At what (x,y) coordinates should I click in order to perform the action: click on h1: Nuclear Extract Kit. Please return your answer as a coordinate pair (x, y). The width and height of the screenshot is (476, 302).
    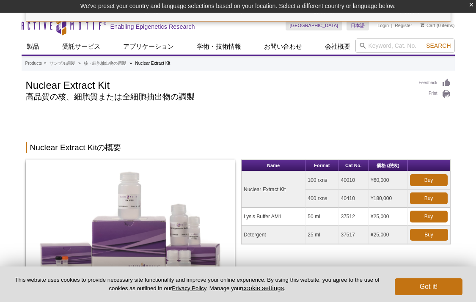
    Looking at the image, I should click on (218, 85).